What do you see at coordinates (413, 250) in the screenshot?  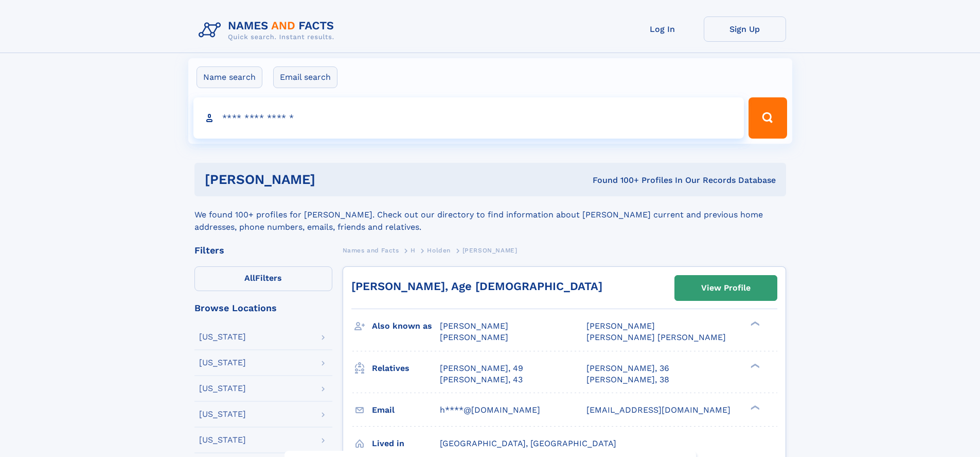 I see `span: H` at bounding box center [413, 250].